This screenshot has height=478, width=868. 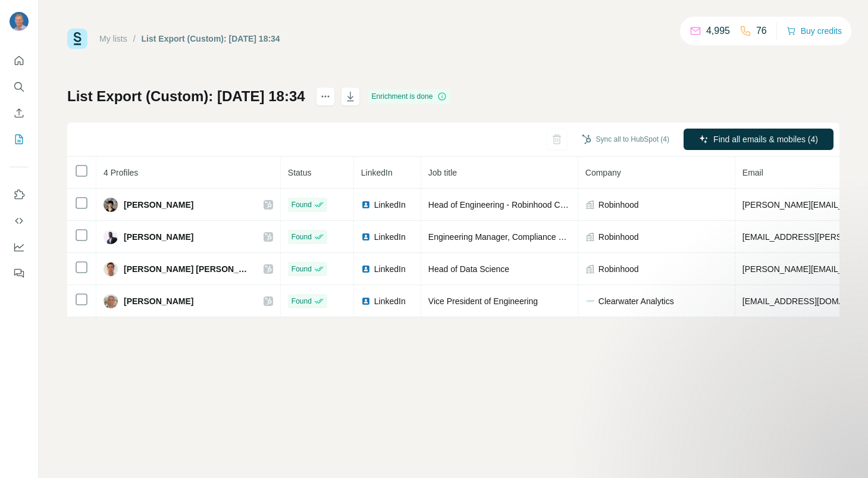 What do you see at coordinates (19, 247) in the screenshot?
I see `button: Dashboard` at bounding box center [19, 247].